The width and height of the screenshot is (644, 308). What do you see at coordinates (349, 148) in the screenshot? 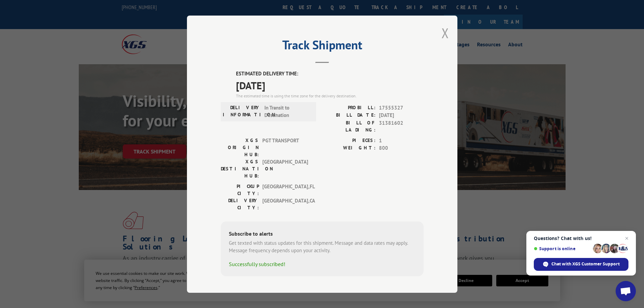
I see `label: WEIGHT:` at bounding box center [349, 148].